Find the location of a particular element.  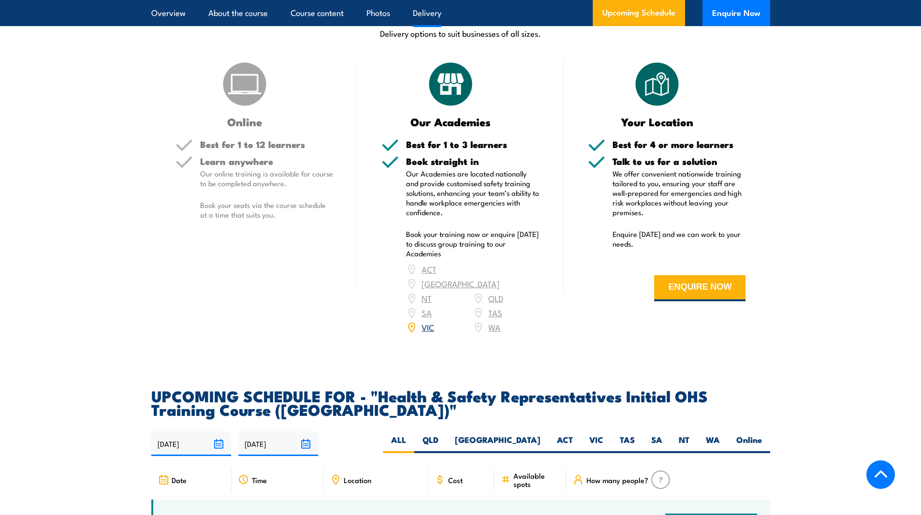

button: ENQUIRE NOW is located at coordinates (699, 288).